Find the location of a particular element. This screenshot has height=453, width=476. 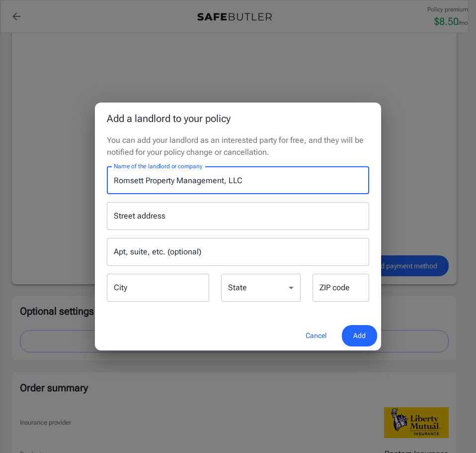

button: Cancel is located at coordinates (316, 335).